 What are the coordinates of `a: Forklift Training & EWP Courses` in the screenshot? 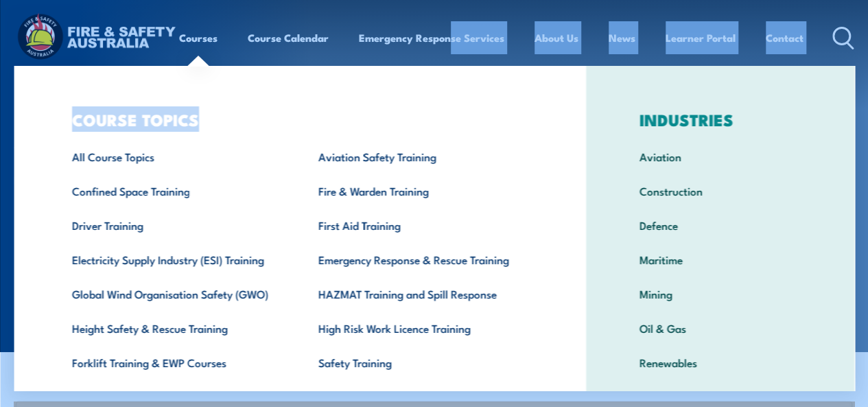 It's located at (173, 363).